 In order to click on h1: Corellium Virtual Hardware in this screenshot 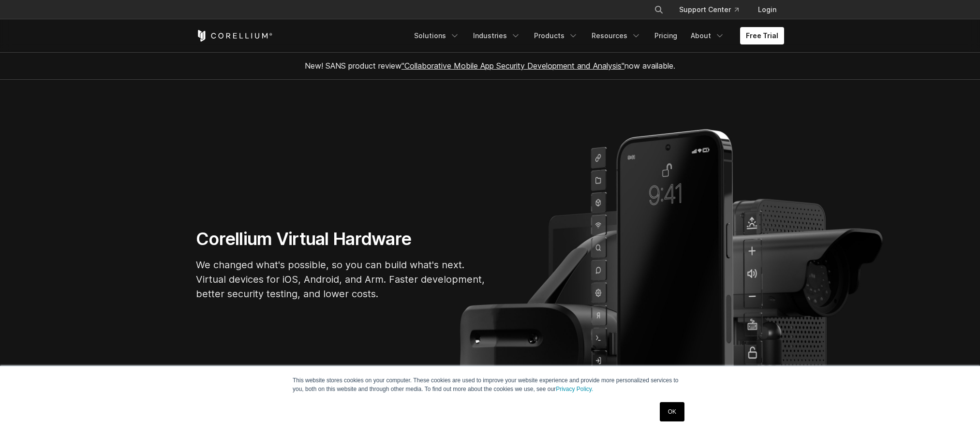, I will do `click(341, 239)`.